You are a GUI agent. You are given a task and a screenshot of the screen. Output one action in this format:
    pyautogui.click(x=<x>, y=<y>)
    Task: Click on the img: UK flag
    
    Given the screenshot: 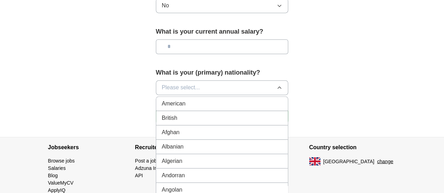 What is the action you would take?
    pyautogui.click(x=315, y=162)
    